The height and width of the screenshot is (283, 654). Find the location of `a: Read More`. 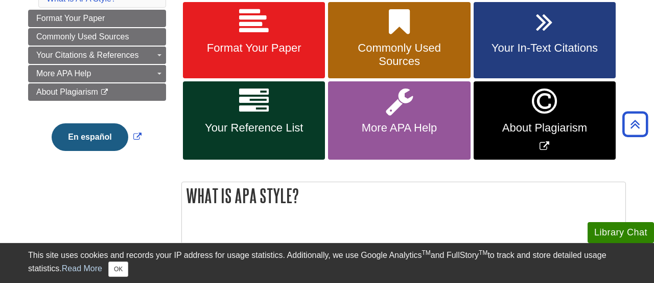

a: Read More is located at coordinates (82, 268).